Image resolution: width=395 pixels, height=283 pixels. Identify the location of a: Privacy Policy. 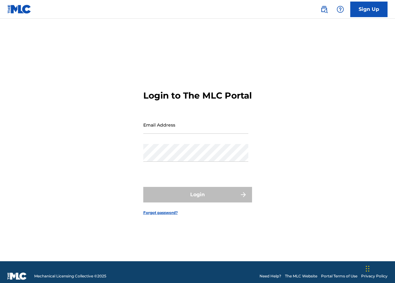
(374, 276).